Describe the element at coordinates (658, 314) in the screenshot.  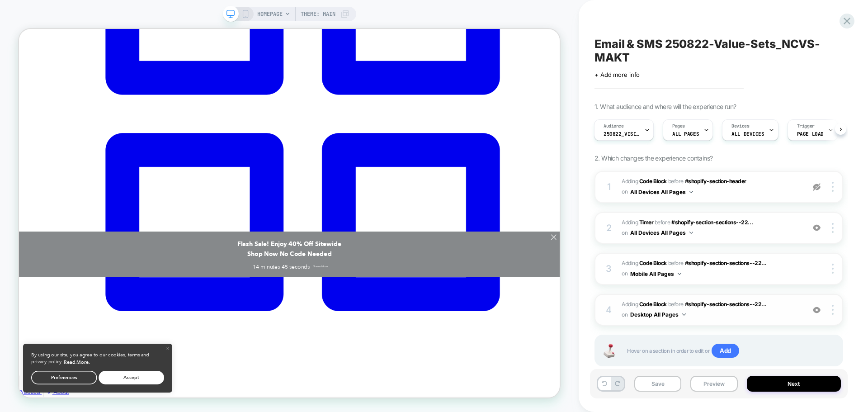
I see `button: Desktop All Pages` at that location.